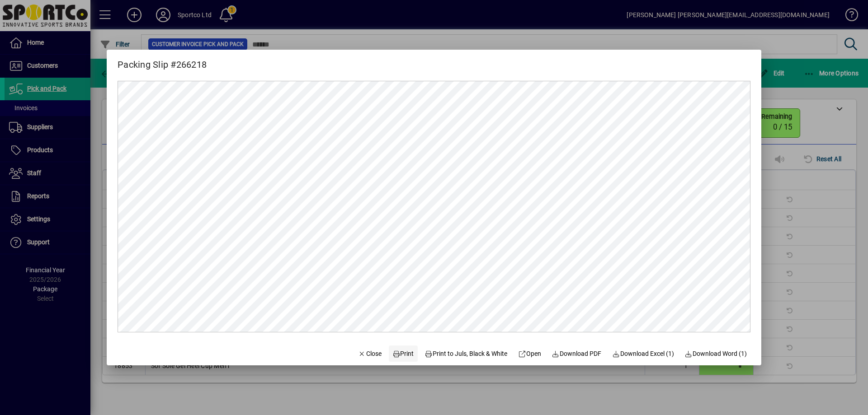  What do you see at coordinates (716, 354) in the screenshot?
I see `button: Download Word (1)` at bounding box center [716, 354].